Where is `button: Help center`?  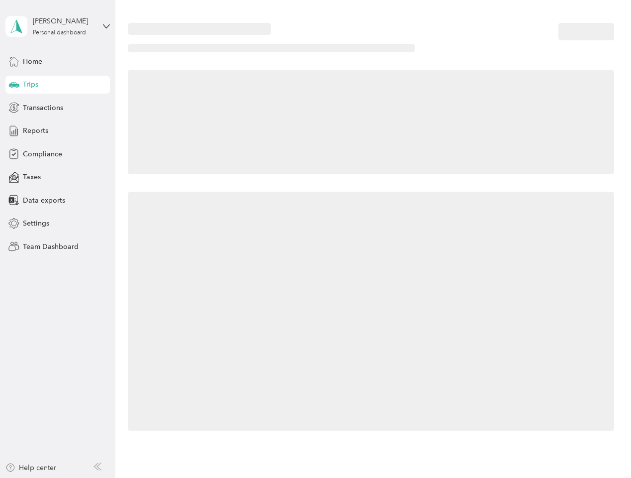 button: Help center is located at coordinates (31, 467).